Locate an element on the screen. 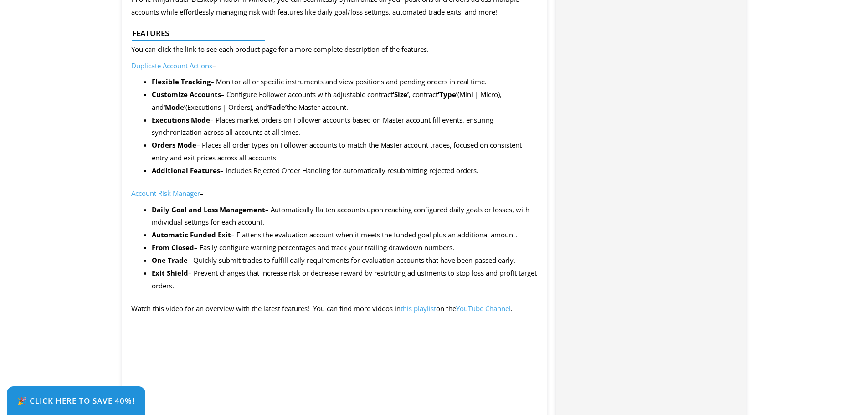  li: – Configure Follower accounts with adjustable contract , contract (Mini | Micro), and (Executions... is located at coordinates (345, 102).